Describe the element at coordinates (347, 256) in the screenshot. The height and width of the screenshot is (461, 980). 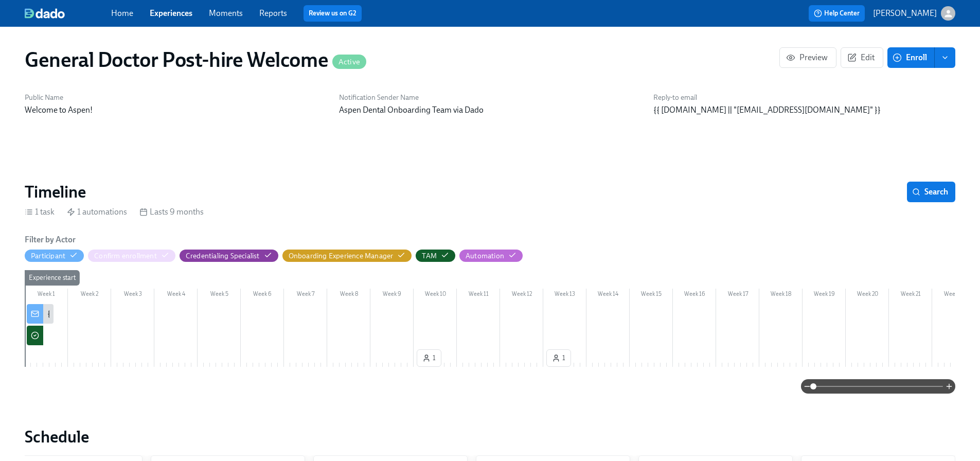
I see `button: Onboarding Experience Manager` at that location.